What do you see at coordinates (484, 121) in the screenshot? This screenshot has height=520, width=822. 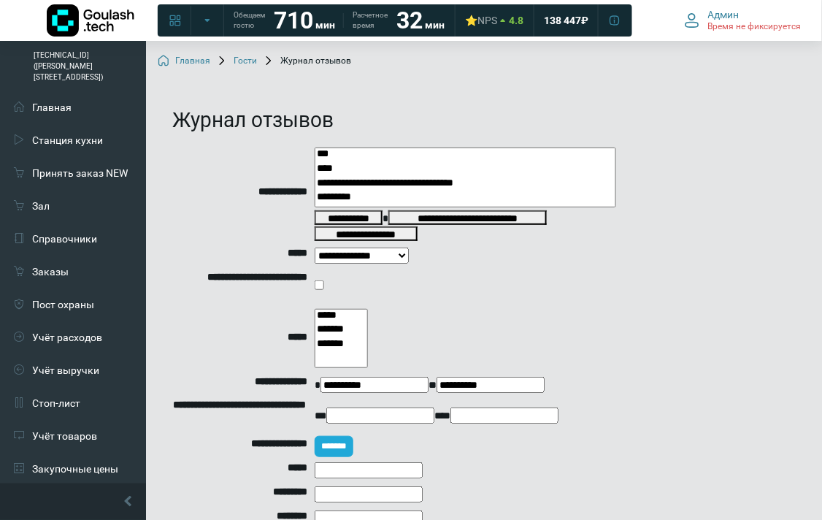 I see `h1: Журнал отзывов` at bounding box center [484, 121].